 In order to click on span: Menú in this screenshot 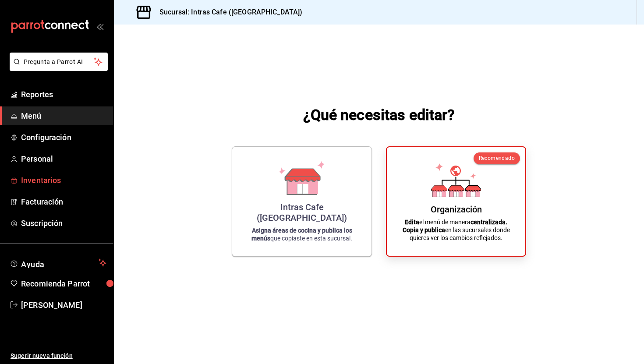, I will do `click(64, 116)`.